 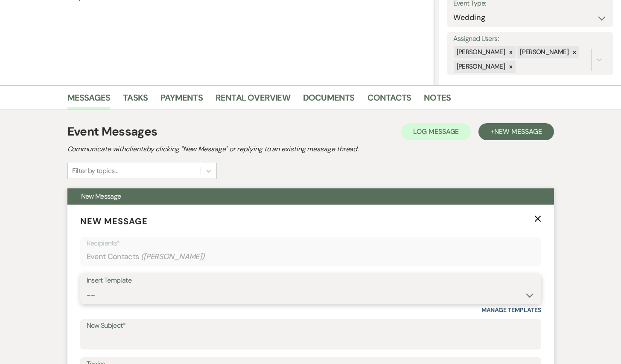 I want to click on a: Notes, so click(x=437, y=100).